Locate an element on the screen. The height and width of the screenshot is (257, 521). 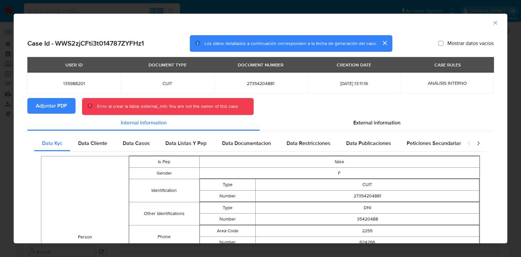
button: Adjuntar PDF is located at coordinates (51, 106).